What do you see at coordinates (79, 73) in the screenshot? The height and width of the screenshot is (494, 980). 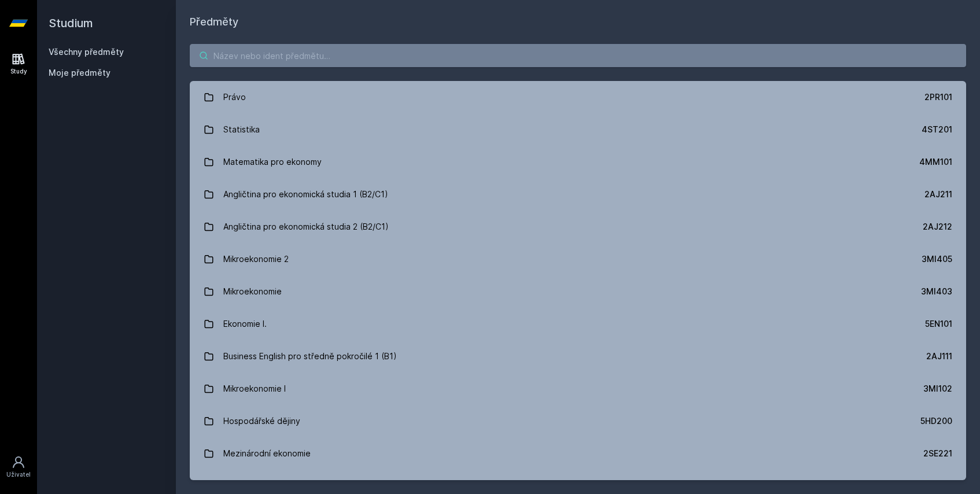 I see `span: Moje předměty` at bounding box center [79, 73].